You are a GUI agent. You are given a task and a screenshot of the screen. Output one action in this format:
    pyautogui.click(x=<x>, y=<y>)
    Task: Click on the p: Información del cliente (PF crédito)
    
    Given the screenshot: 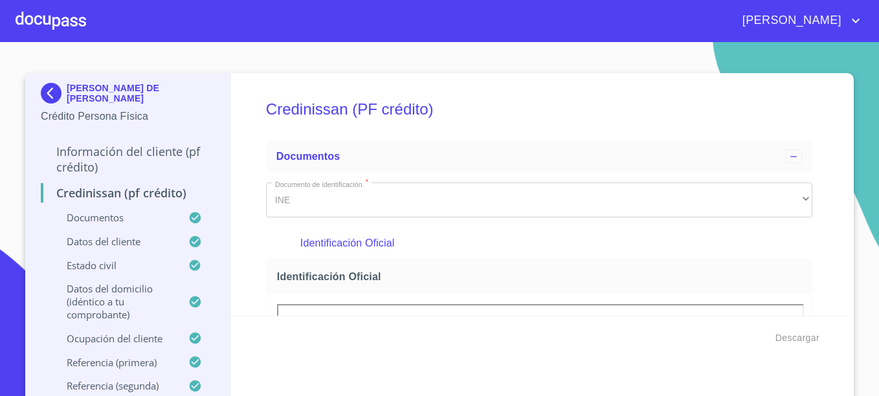 What is the action you would take?
    pyautogui.click(x=128, y=159)
    